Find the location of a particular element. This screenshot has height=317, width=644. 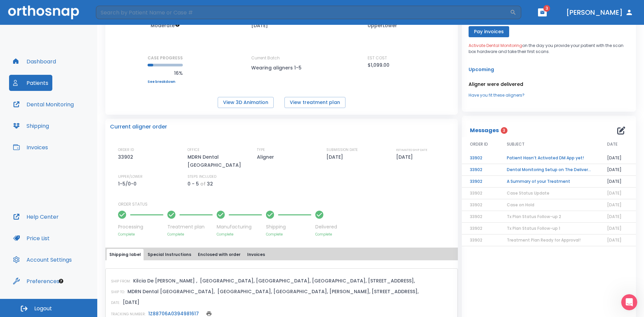

p: Aligner is located at coordinates (266, 157).